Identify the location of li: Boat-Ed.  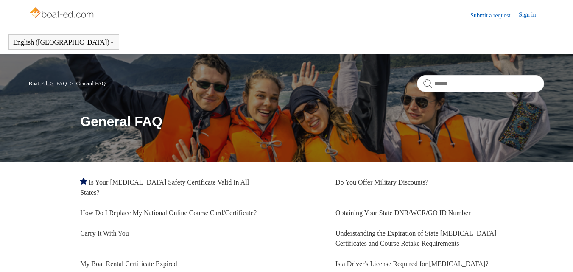
(39, 83).